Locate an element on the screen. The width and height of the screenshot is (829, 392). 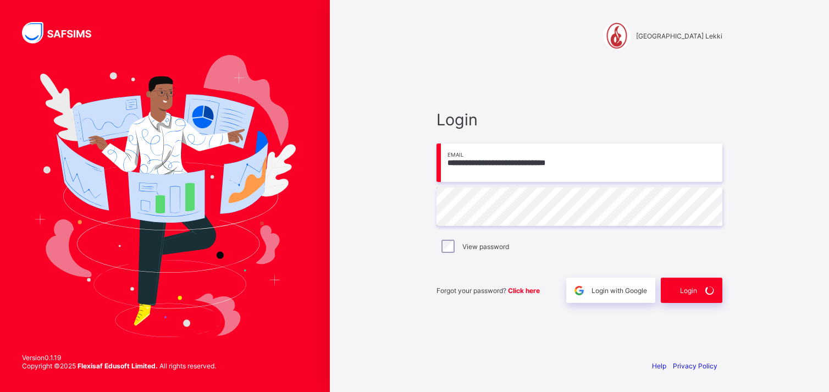
img: Hero Image is located at coordinates (165, 196).